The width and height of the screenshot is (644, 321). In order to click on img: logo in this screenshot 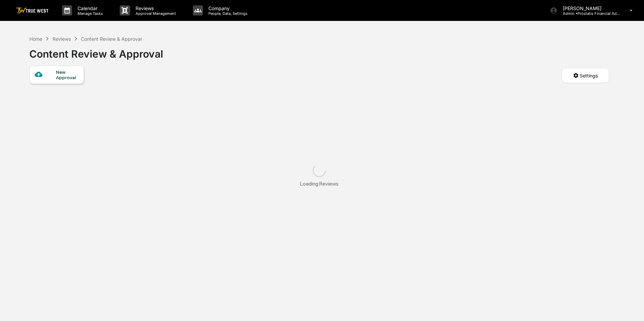, I will do `click(32, 11)`.